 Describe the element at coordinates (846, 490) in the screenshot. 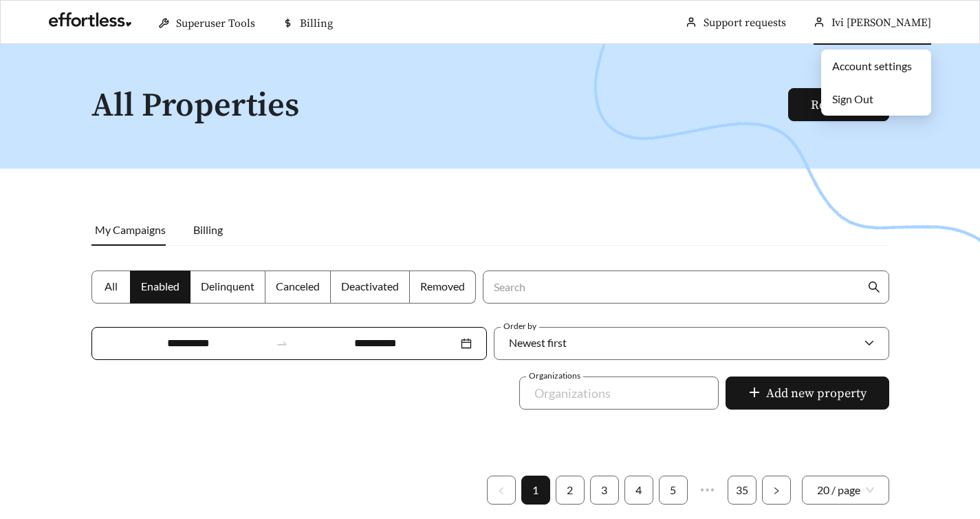

I see `div: Page Size` at that location.